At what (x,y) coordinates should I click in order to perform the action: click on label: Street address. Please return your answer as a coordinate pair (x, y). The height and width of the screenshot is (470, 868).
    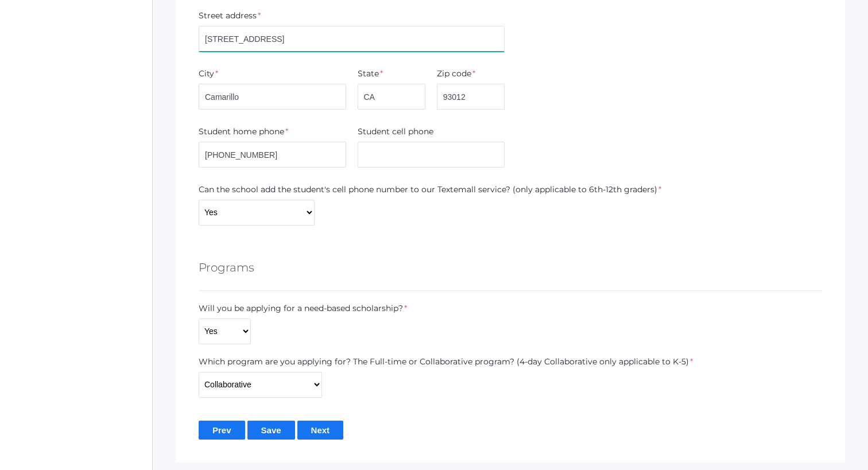
    Looking at the image, I should click on (227, 15).